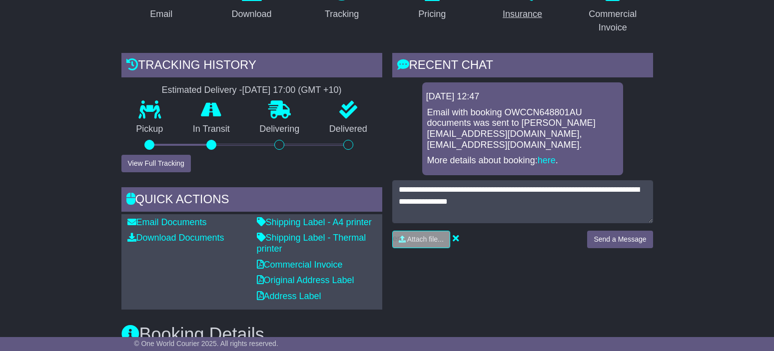 The image size is (774, 351). Describe the element at coordinates (300, 265) in the screenshot. I see `a: Commercial Invoice` at that location.